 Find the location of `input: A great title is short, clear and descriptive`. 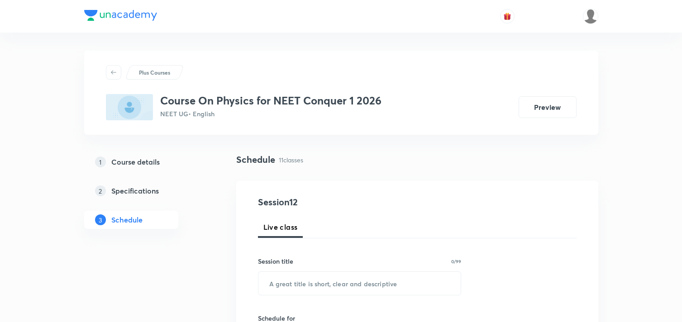

input: A great title is short, clear and descriptive is located at coordinates (360, 283).